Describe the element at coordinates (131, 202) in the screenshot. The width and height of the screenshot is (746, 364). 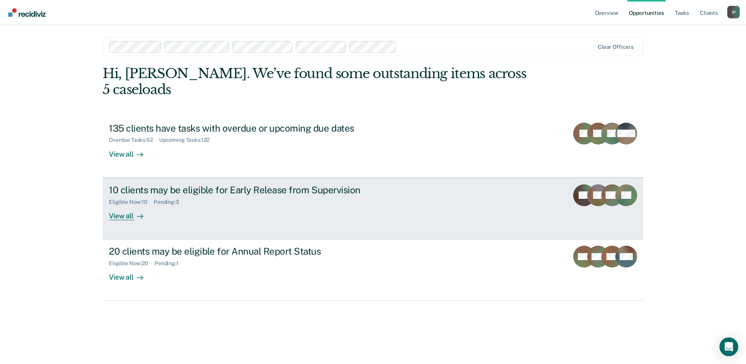
I see `div: Eligible Now : 10` at that location.